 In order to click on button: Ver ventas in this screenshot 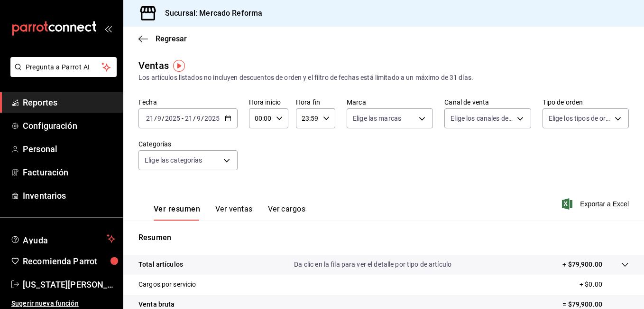, I will do `click(234, 213)`.